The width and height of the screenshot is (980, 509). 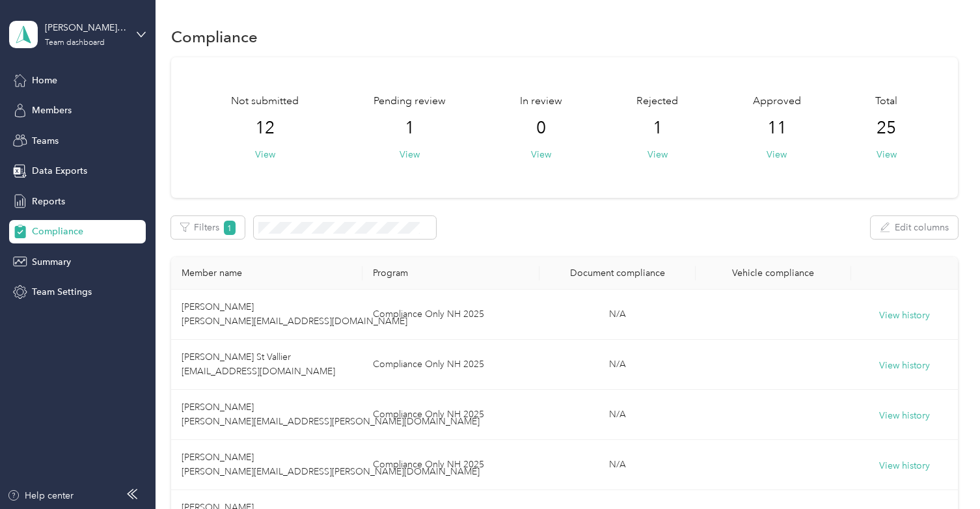 I want to click on span: In review, so click(x=541, y=101).